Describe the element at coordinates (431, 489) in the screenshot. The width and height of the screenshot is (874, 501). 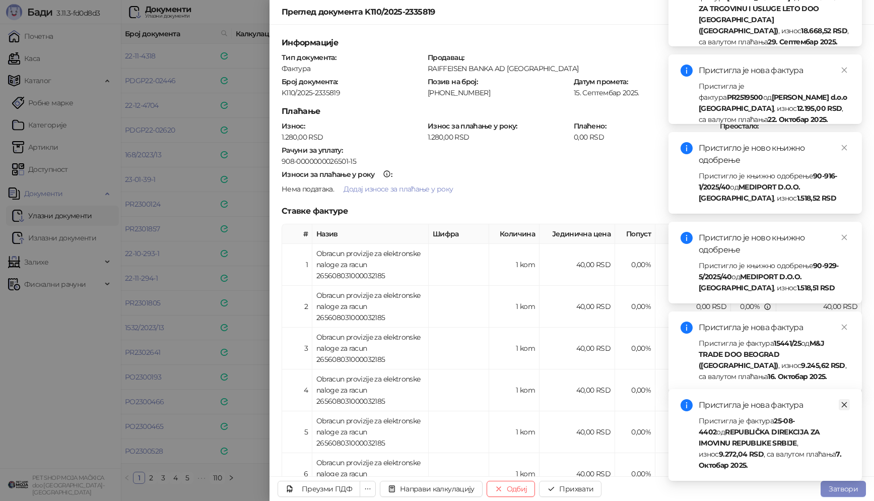
I see `button: Направи калкулацију` at that location.